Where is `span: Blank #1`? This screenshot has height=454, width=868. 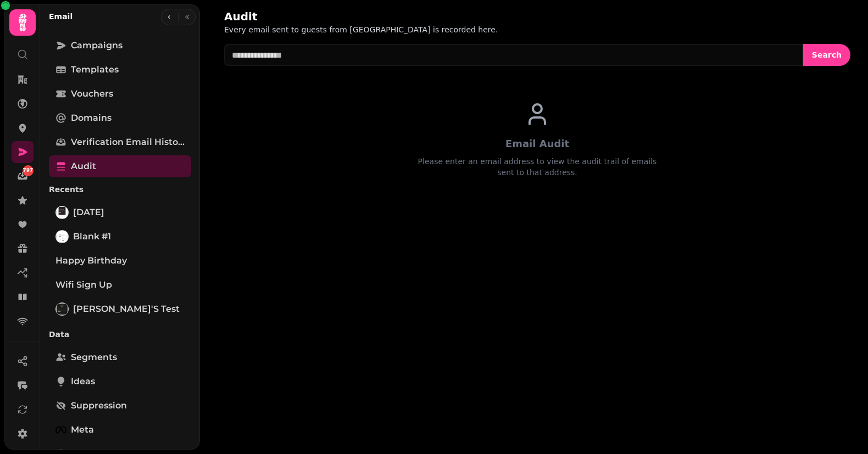
span: Blank #1 is located at coordinates (92, 237).